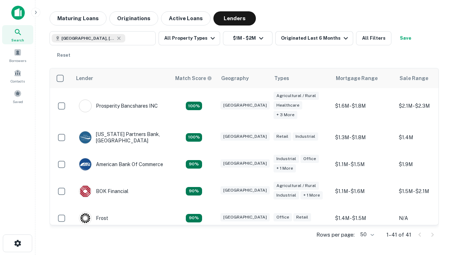 This screenshot has width=453, height=255. I want to click on div: Prosperity Bancshares INC, so click(118, 106).